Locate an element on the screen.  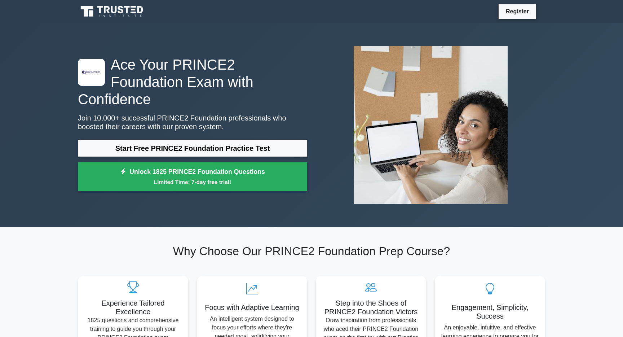
a: Start Free PRINCE2 Foundation Practice Test is located at coordinates (193, 148).